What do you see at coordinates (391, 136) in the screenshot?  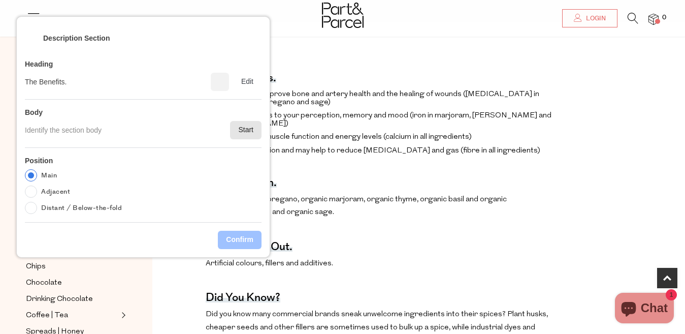 I see `li: Supports muscle function and energy levels (calcium in all ingredients)` at bounding box center [391, 136].